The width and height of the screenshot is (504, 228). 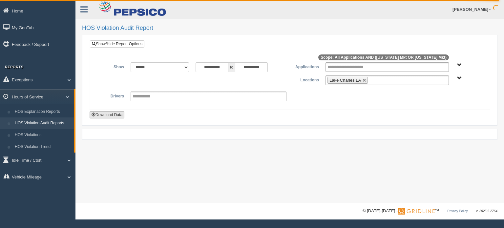 I want to click on label: Show, so click(x=111, y=66).